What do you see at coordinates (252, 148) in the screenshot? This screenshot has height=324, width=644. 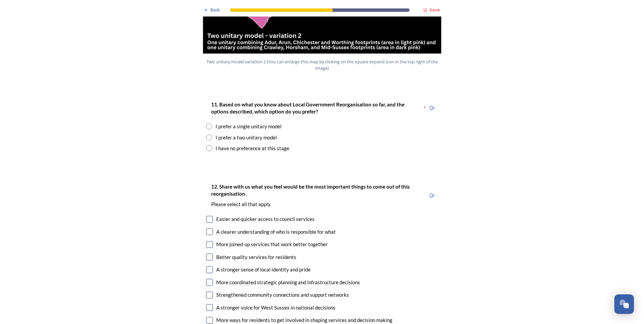 I see `div: I have no preference at this stage` at bounding box center [252, 148].